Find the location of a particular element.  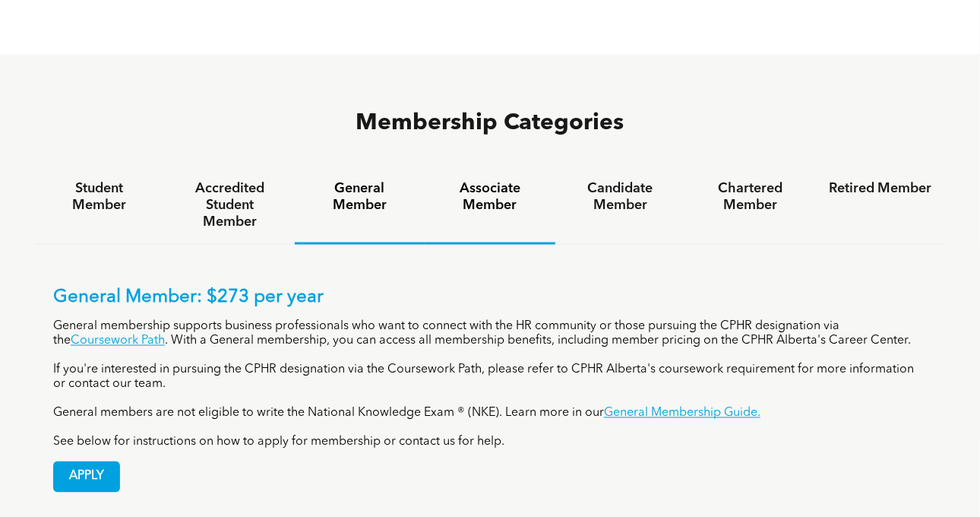

a: Coursework Path is located at coordinates (118, 341).